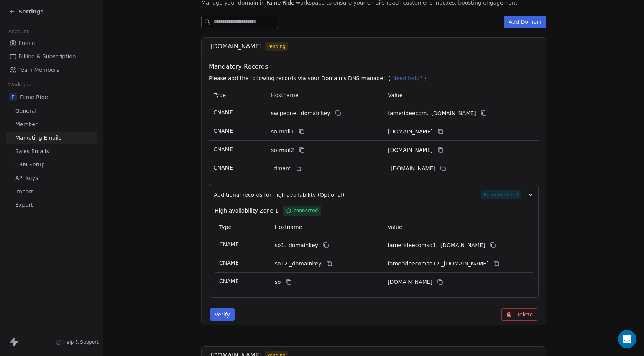  Describe the element at coordinates (24, 191) in the screenshot. I see `span: Import` at that location.